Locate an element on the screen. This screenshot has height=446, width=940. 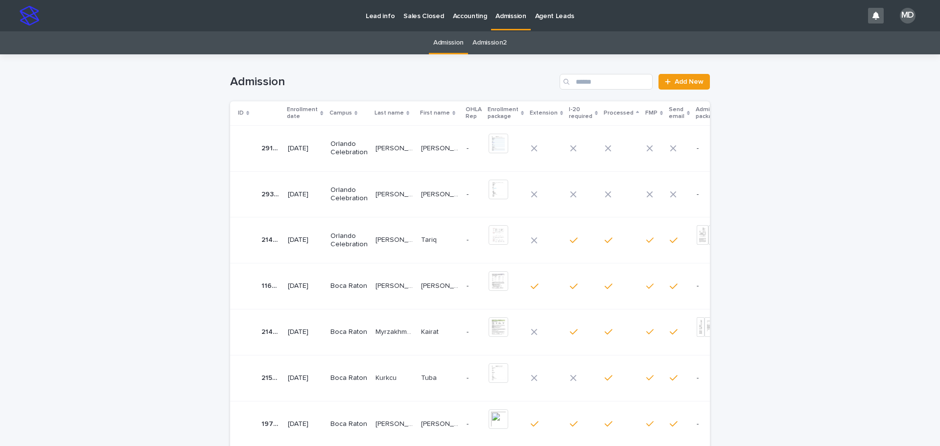
p: Kairat is located at coordinates (431, 331).